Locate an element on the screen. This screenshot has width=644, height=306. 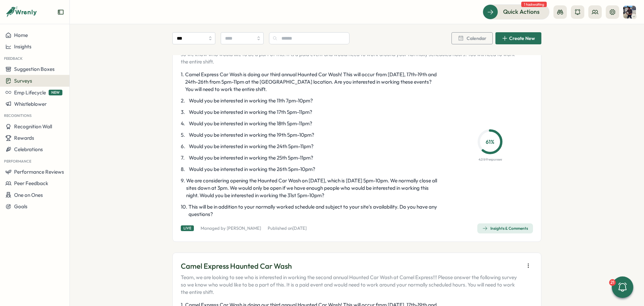
button: Create New is located at coordinates (518, 38).